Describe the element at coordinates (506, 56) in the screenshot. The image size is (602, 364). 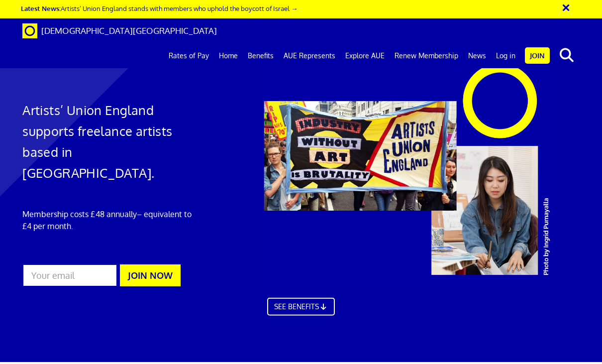
I see `a: Log in` at that location.